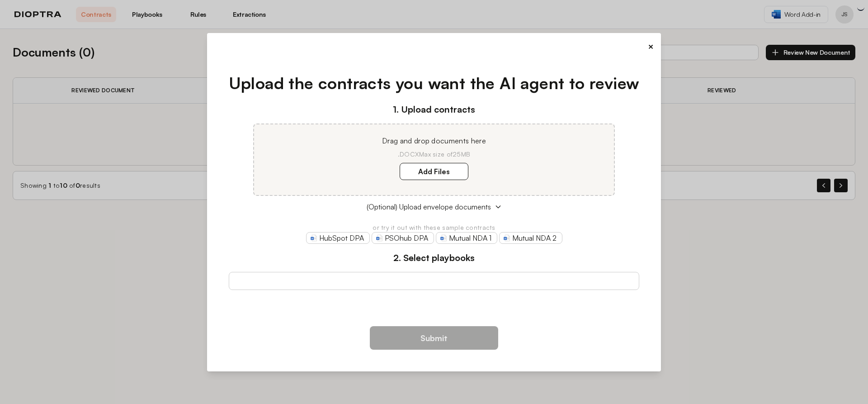 The height and width of the screenshot is (404, 868). Describe the element at coordinates (434, 338) in the screenshot. I see `button: Submit` at that location.